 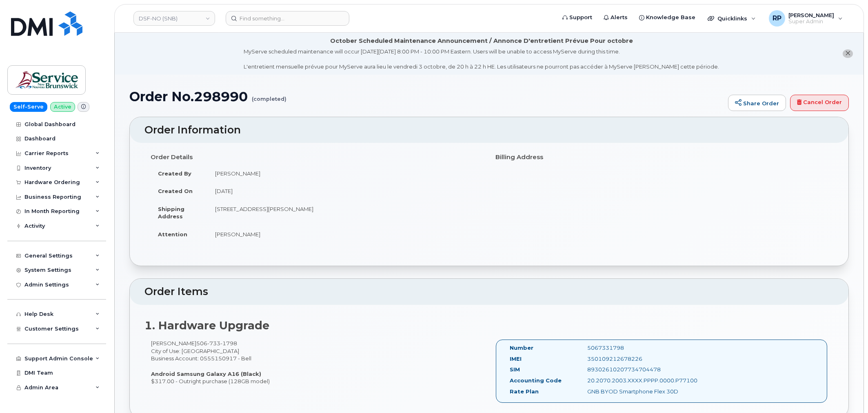 What do you see at coordinates (214, 344) in the screenshot?
I see `span: 733` at bounding box center [214, 344].